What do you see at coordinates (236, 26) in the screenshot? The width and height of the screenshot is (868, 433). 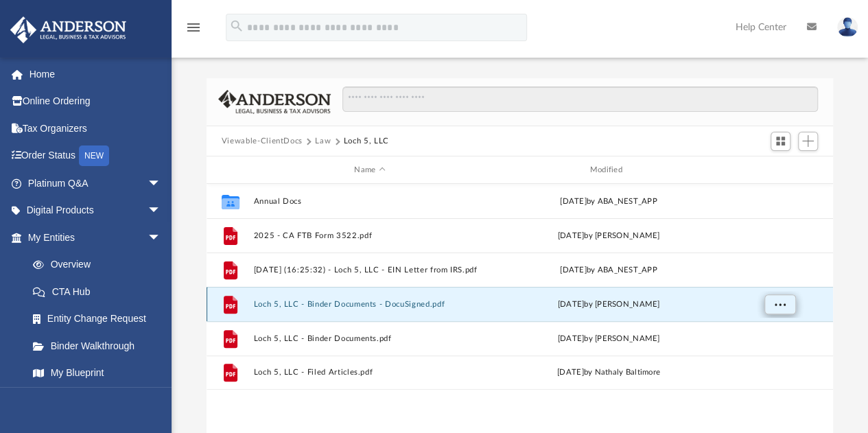 I see `i: search` at bounding box center [236, 26].